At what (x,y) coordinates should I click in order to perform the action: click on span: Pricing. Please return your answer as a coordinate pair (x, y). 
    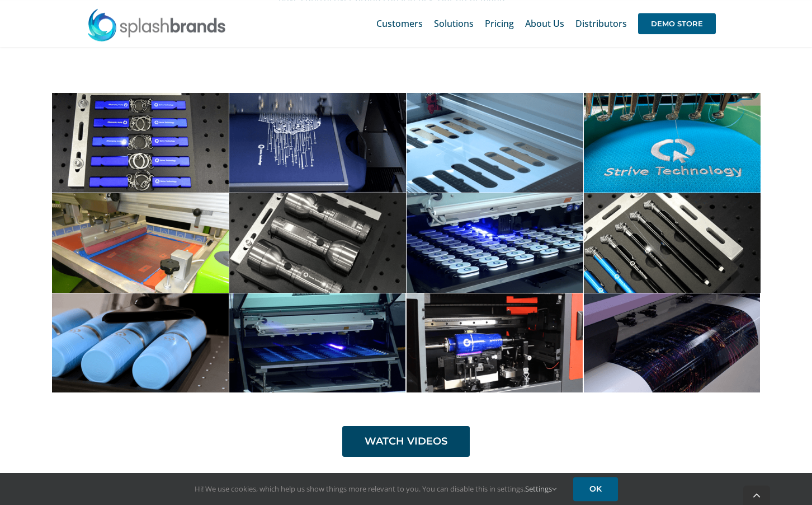
    Looking at the image, I should click on (499, 23).